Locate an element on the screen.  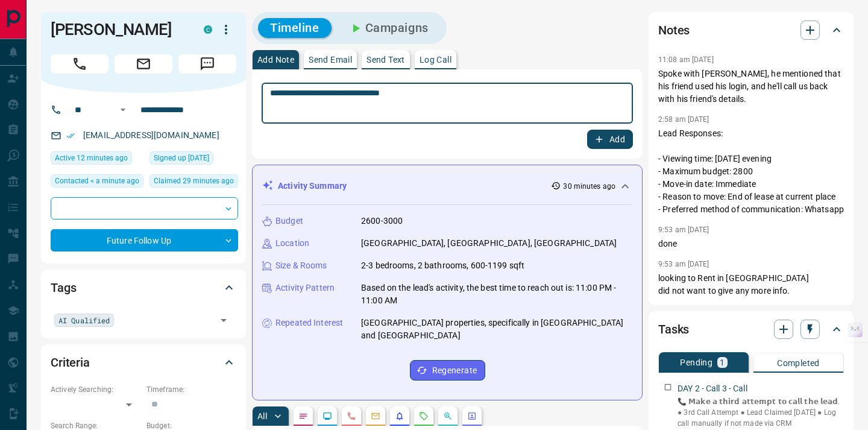
p: Add Note is located at coordinates (275, 60).